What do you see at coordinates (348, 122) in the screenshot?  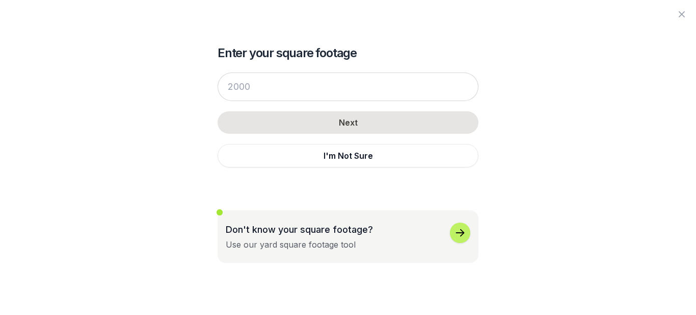 I see `button: Next` at bounding box center [348, 122].